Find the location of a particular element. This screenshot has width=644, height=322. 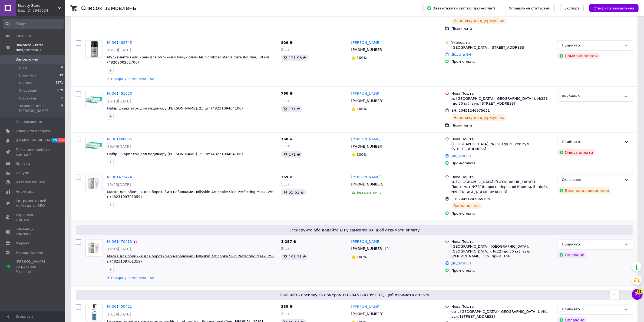

span: Показники роботи компанії is located at coordinates (33, 152).